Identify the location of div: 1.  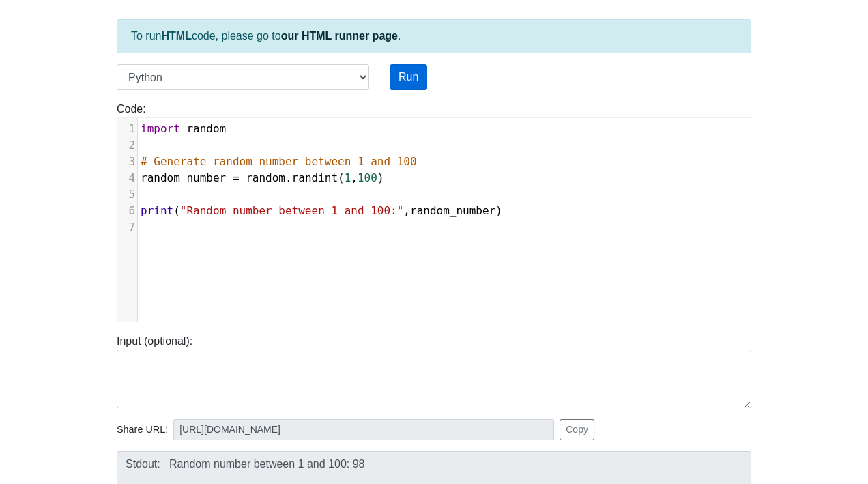
(127, 129).